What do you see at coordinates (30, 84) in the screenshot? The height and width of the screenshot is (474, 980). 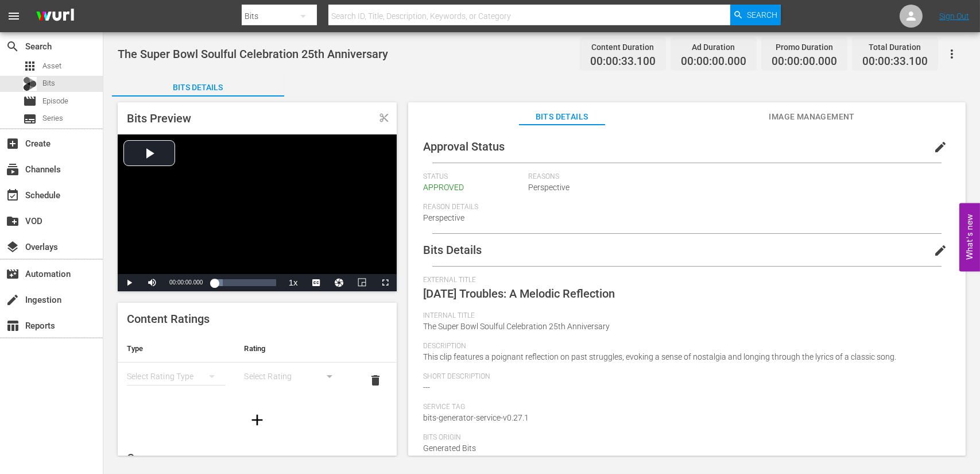 I see `div: Bits` at bounding box center [30, 84].